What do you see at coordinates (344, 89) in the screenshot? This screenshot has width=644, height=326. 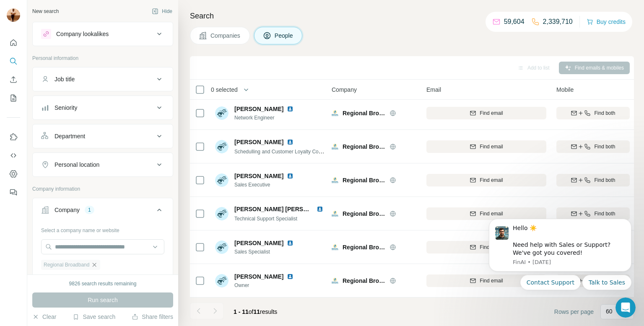 I see `span: Company` at bounding box center [344, 89].